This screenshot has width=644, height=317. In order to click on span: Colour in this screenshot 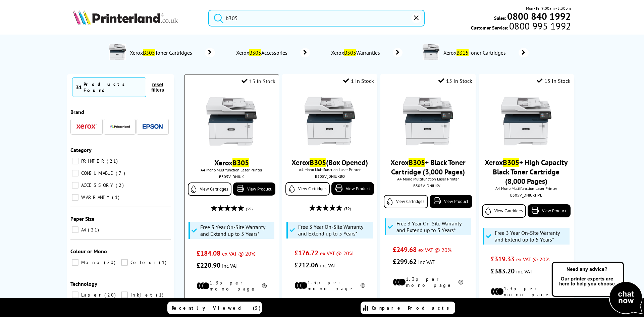, I will do `click(144, 262)`.